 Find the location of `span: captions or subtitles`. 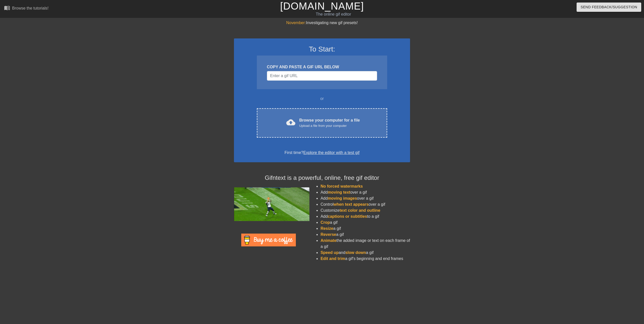

span: captions or subtitles is located at coordinates (348, 216).